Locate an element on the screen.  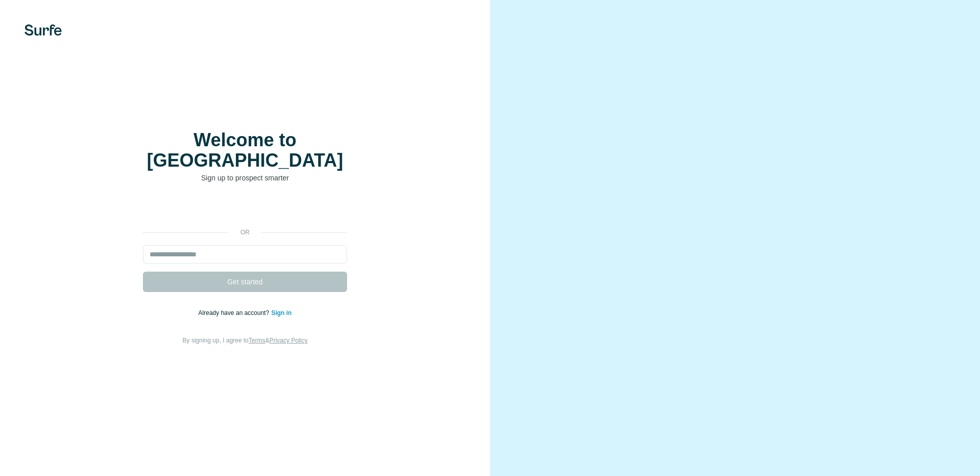
span: Already have an account? is located at coordinates (235, 313).